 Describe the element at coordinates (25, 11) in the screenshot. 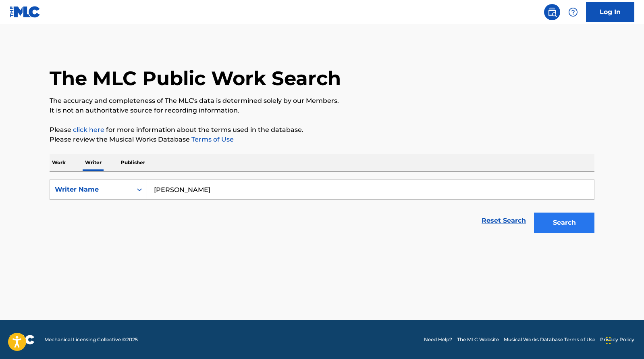

I see `img: MLC Logo` at that location.